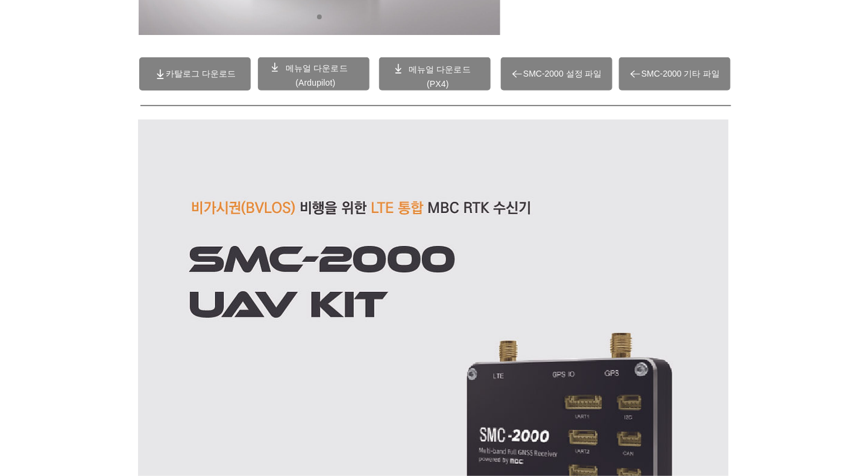 Image resolution: width=868 pixels, height=476 pixels. Describe the element at coordinates (315, 83) in the screenshot. I see `a: (Ardupilot)` at that location.